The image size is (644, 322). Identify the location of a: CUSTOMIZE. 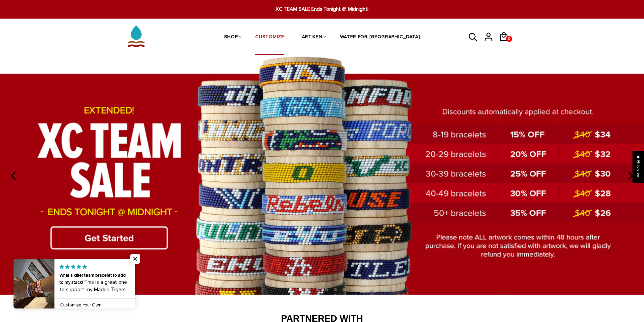
(269, 38).